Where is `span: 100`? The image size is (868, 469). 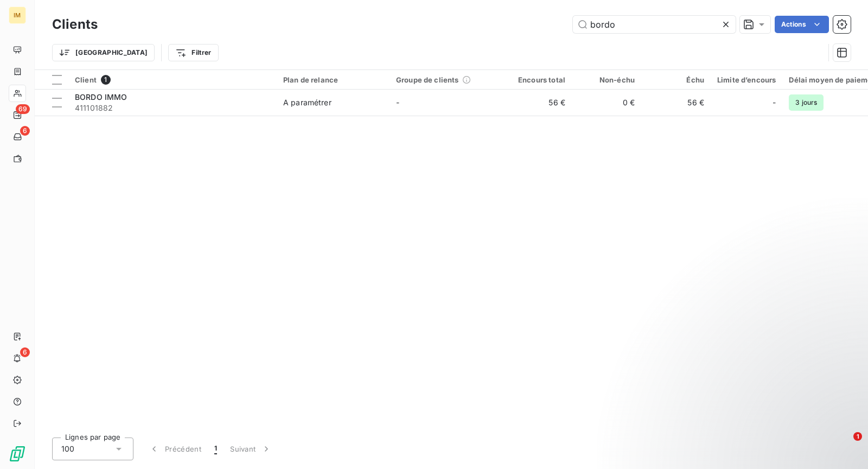
span: 100 is located at coordinates (68, 449).